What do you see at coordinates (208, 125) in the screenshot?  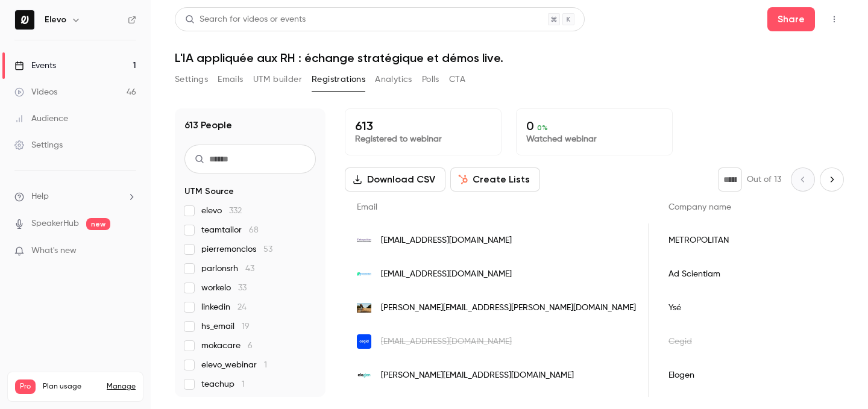 I see `h1: 613 People` at bounding box center [208, 125].